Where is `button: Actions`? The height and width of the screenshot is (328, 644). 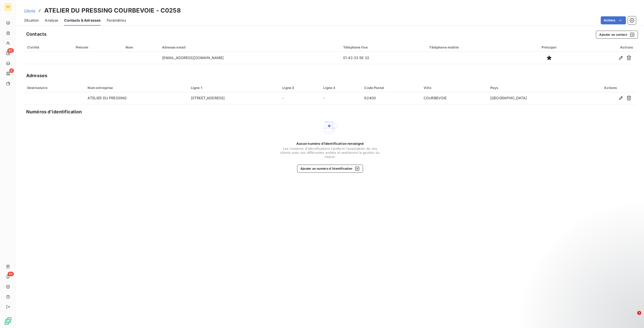 button: Actions is located at coordinates (613, 21).